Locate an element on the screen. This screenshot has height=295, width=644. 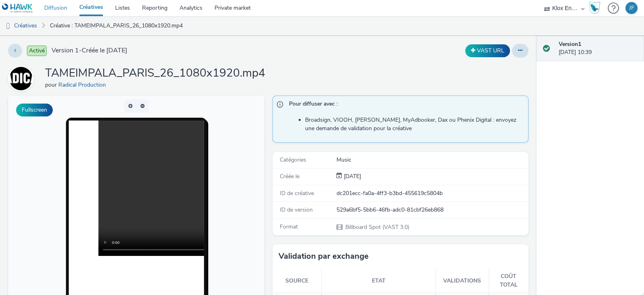
span: Catégories is located at coordinates (293, 160).